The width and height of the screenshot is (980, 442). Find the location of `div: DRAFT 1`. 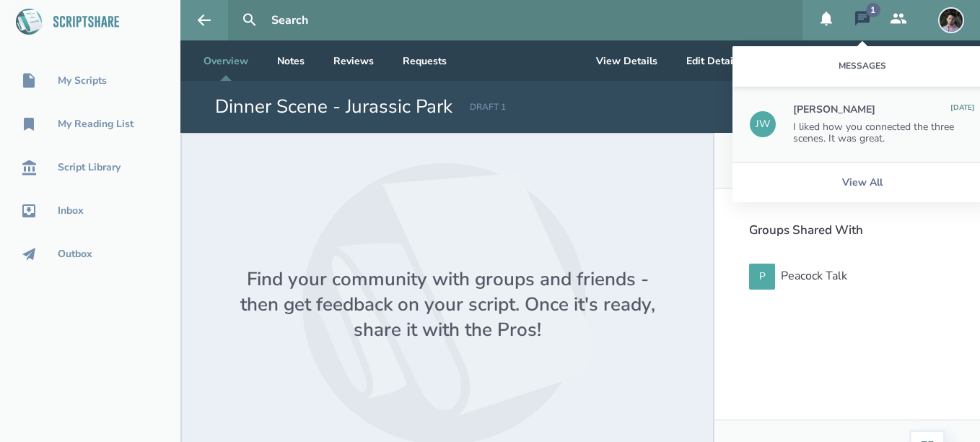

div: DRAFT 1 is located at coordinates (488, 107).